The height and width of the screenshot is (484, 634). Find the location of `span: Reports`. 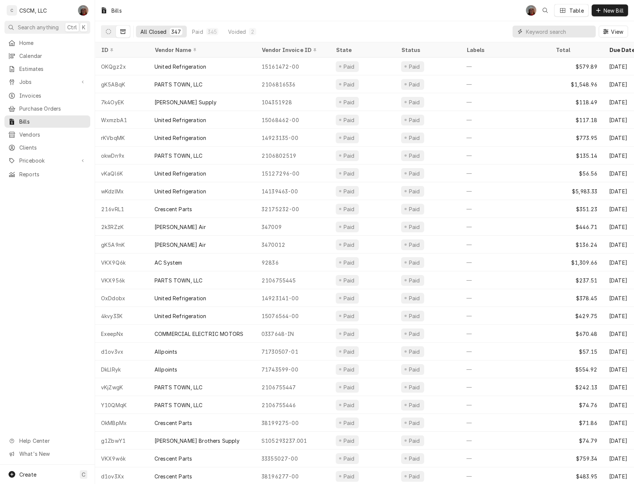

span: Reports is located at coordinates (53, 174).